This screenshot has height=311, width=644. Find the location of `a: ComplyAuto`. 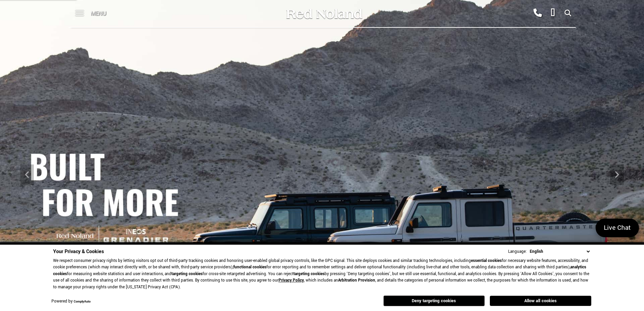

a: ComplyAuto is located at coordinates (82, 302).